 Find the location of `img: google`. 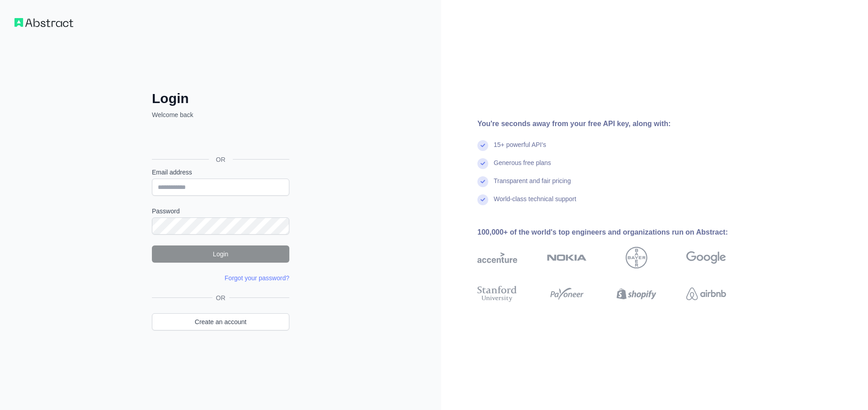

img: google is located at coordinates (706, 258).